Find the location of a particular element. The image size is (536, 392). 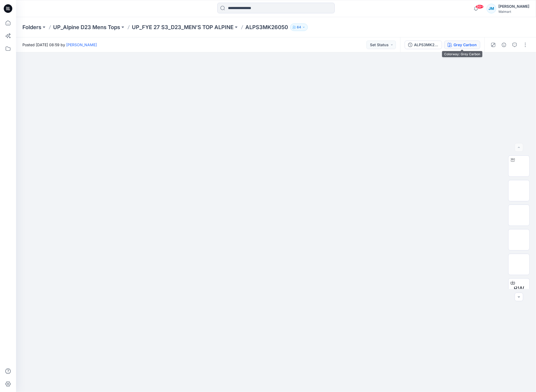

a: UP_FYE 27 S3_D23_MEN’S TOP ALPINE is located at coordinates (183, 27).